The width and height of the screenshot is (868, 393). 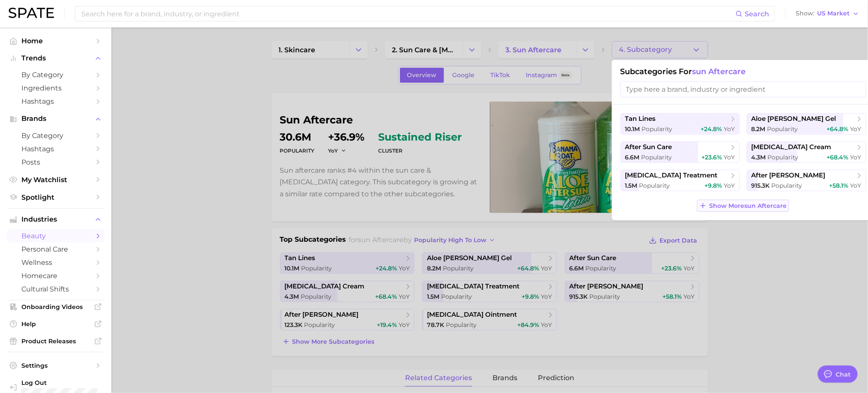 I want to click on span: Log Out, so click(x=78, y=383).